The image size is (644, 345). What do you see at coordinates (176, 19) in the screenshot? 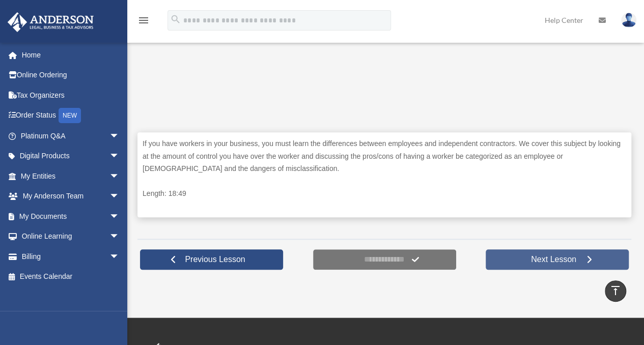
I see `i: search` at bounding box center [176, 19].